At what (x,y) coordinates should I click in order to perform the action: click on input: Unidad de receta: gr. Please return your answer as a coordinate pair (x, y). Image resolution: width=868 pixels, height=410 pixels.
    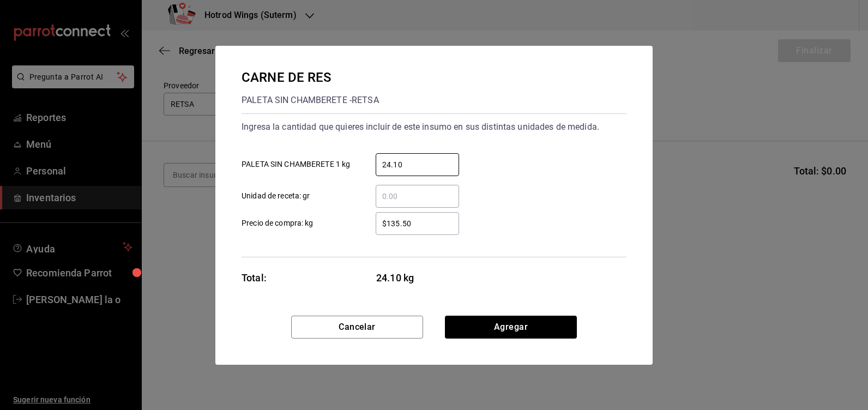
    Looking at the image, I should click on (417, 197).